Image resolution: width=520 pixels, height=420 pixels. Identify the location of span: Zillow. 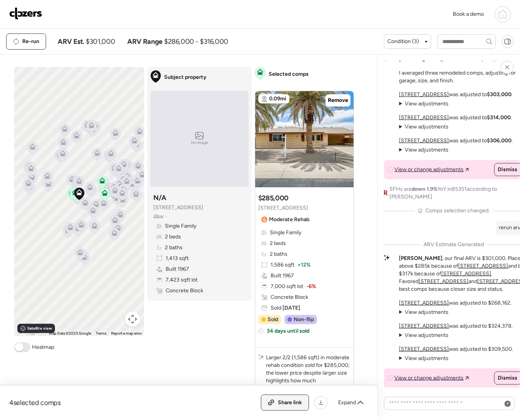
(159, 216).